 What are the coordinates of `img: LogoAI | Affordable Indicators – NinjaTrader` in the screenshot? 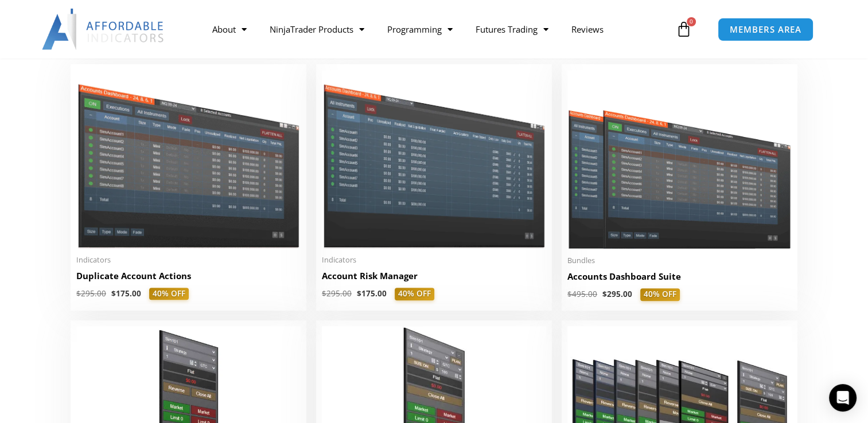 It's located at (103, 29).